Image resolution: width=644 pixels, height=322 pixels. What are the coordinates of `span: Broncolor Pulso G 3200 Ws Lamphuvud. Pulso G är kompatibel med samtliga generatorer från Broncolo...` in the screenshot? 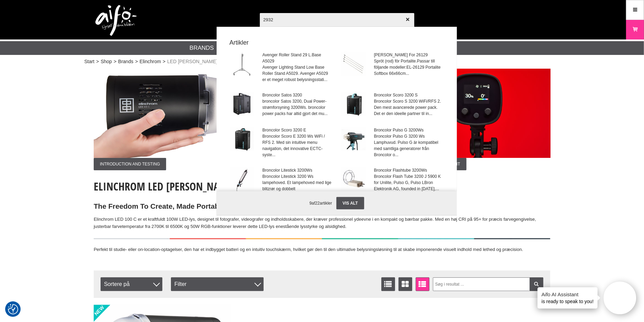 It's located at (409, 146).